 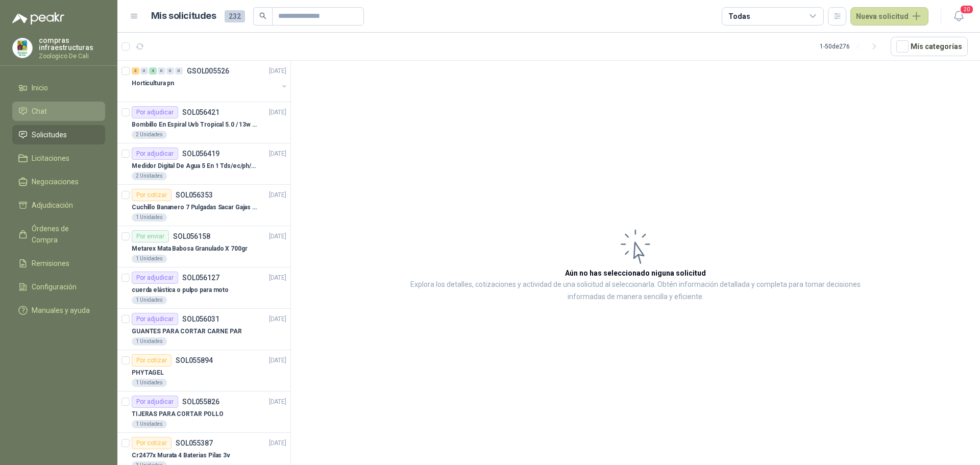 I want to click on p: cuerda elástica o pulpo para moto, so click(x=180, y=290).